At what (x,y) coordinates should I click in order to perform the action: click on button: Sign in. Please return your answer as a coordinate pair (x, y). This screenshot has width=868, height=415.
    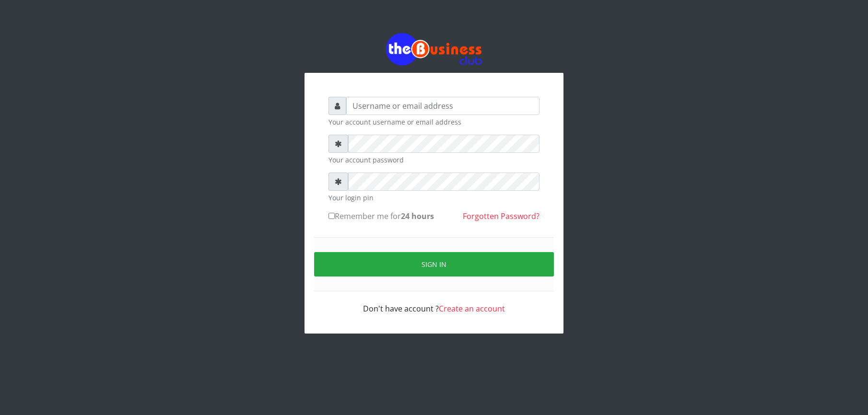
    Looking at the image, I should click on (434, 264).